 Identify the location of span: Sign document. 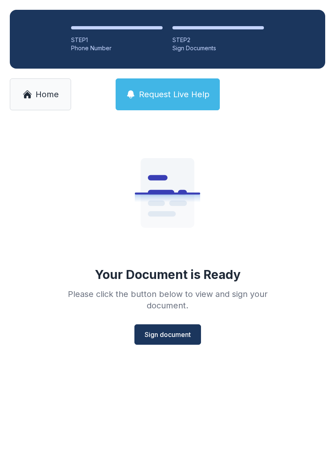
(168, 335).